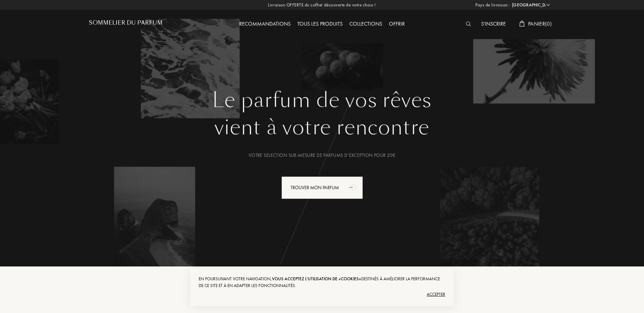 Image resolution: width=644 pixels, height=313 pixels. I want to click on div: Votre selection sur-mesure de parfums d’exception pour 20€, so click(322, 155).